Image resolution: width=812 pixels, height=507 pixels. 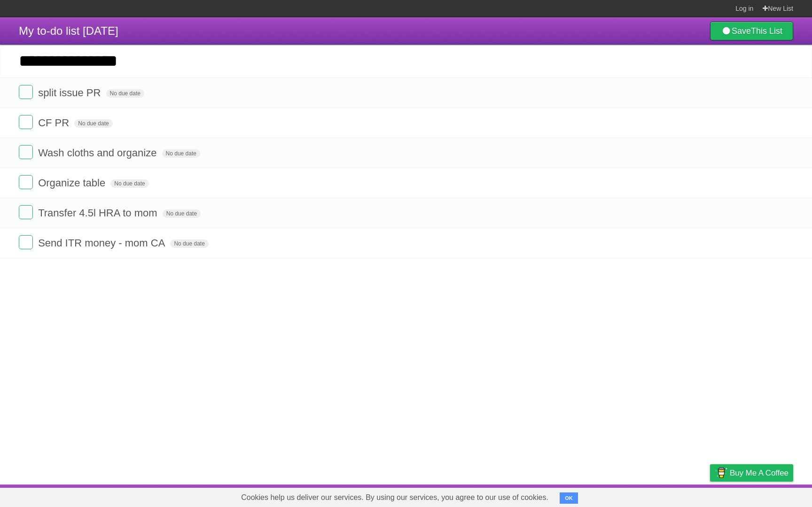 I want to click on button: OK, so click(x=568, y=498).